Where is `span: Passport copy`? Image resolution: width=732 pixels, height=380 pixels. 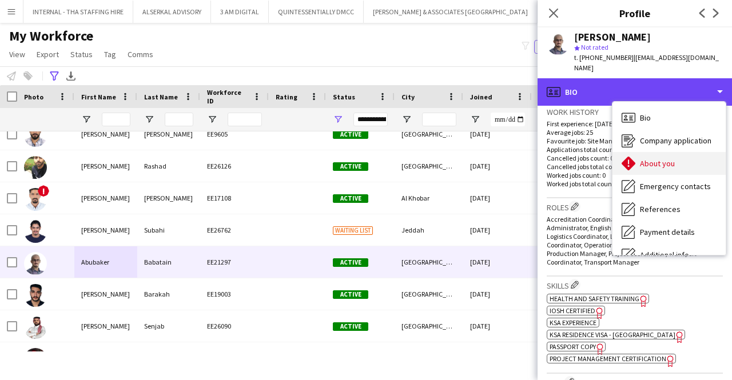
span: Passport copy is located at coordinates (573, 347).